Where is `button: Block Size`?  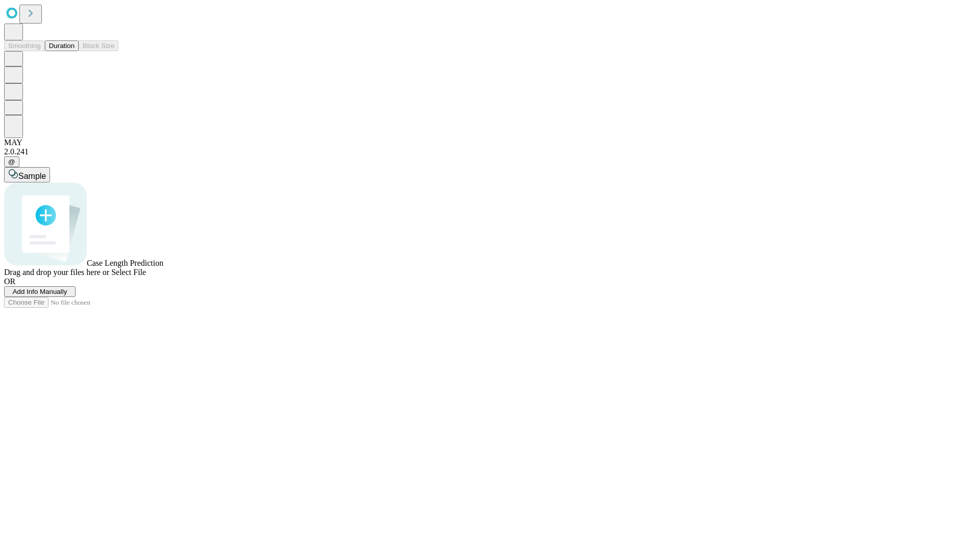
button: Block Size is located at coordinates (99, 46).